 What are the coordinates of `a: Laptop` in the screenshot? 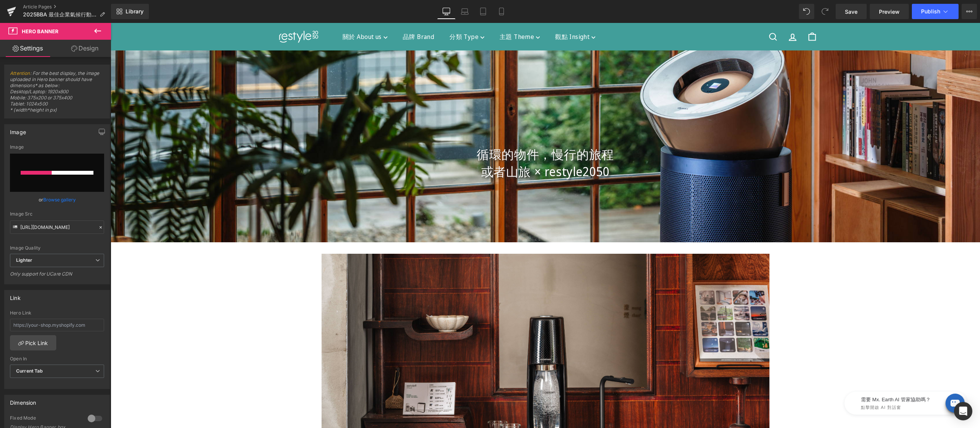 It's located at (464, 12).